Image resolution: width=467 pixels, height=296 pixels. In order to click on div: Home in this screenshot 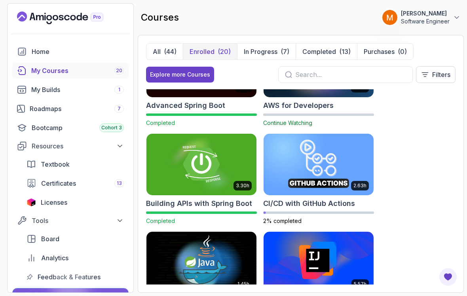, I will do `click(78, 51)`.